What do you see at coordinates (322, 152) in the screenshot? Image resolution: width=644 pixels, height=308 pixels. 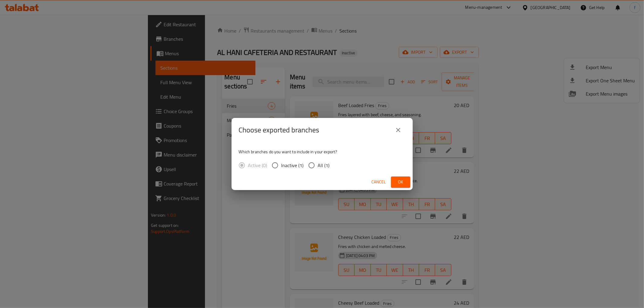 I see `p: Which branches do you want to include in your export?` at bounding box center [322, 152].